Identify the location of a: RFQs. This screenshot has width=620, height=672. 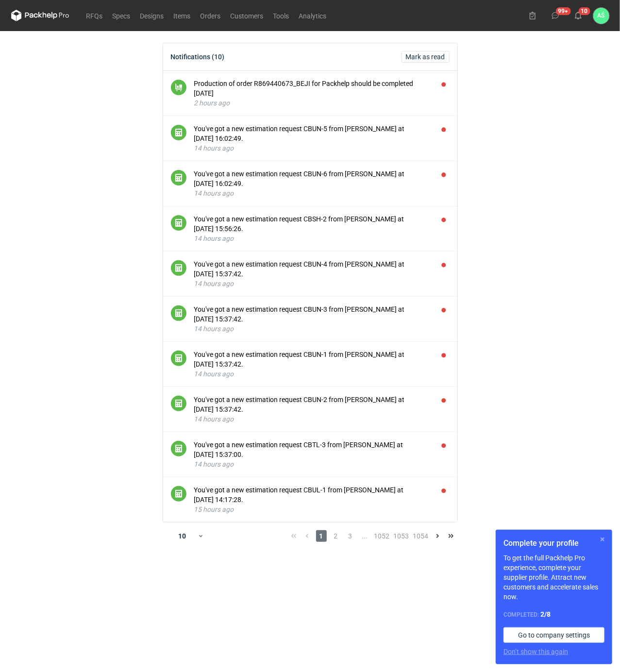
(95, 15).